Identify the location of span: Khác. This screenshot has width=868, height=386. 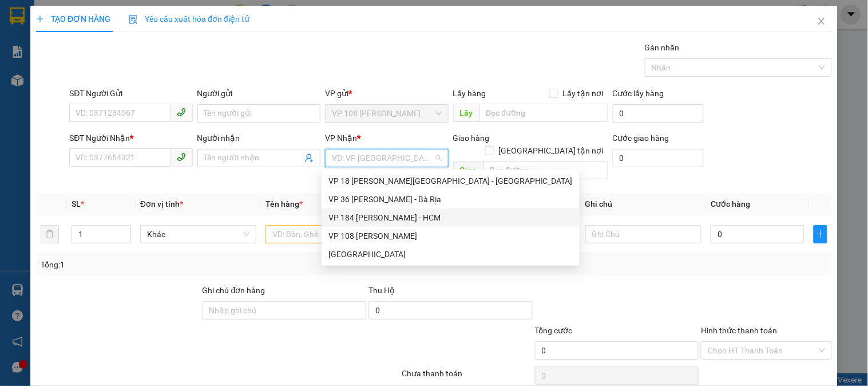
(198, 234).